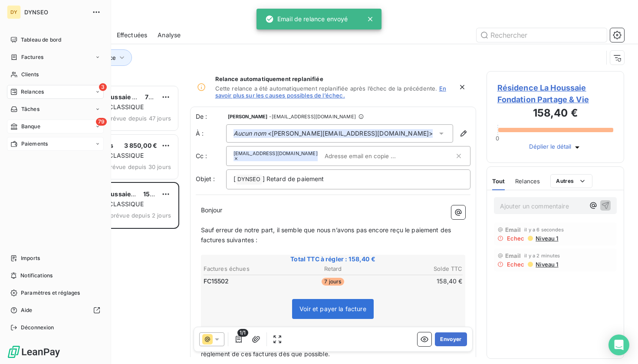  I want to click on span: il y a 2 minutes, so click(542, 256).